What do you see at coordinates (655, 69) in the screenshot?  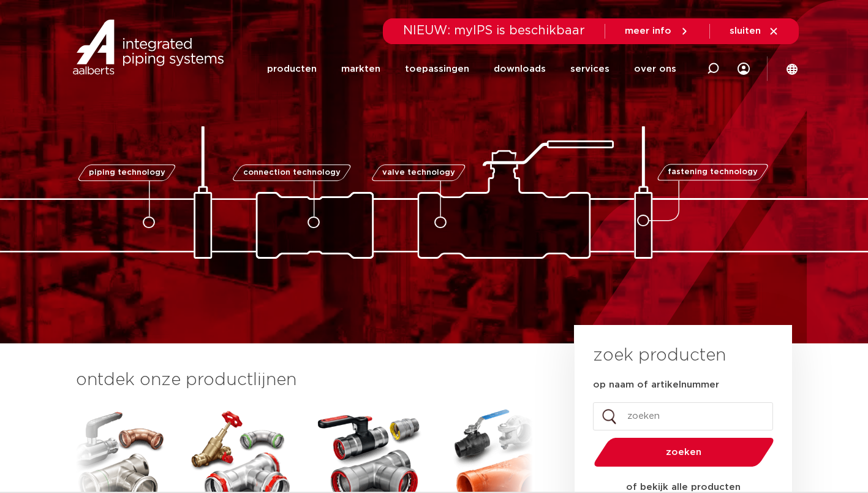 I see `a: over ons` at bounding box center [655, 69].